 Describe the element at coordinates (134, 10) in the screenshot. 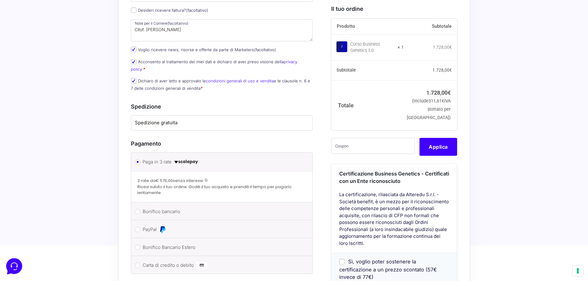

I see `input: Desideri ricevere fattura?(facoltativo)` at that location.